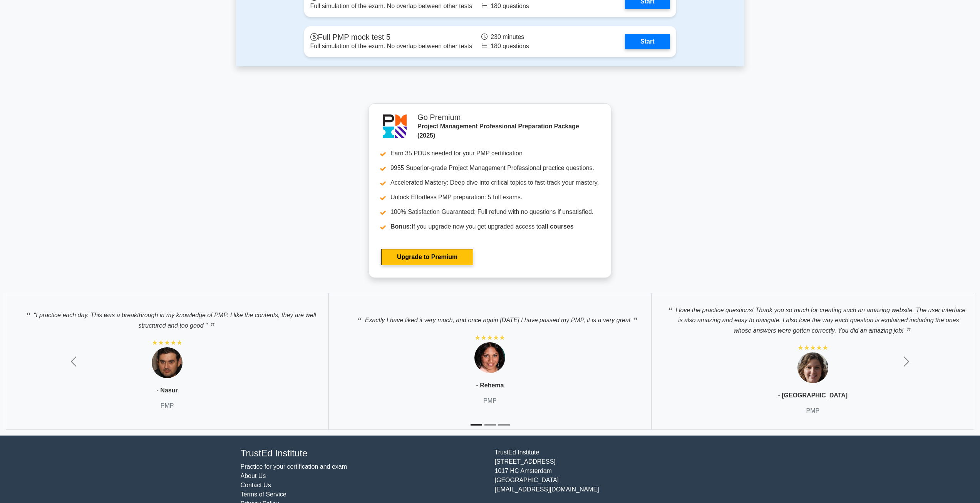 The height and width of the screenshot is (503, 980). What do you see at coordinates (490, 424) in the screenshot?
I see `button: Slide 2` at bounding box center [490, 424].